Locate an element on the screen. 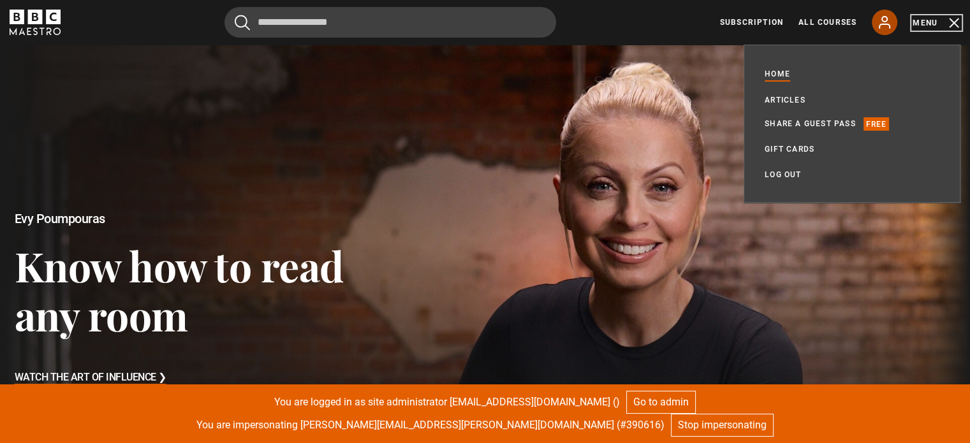 This screenshot has height=443, width=970. input: Search is located at coordinates (390, 22).